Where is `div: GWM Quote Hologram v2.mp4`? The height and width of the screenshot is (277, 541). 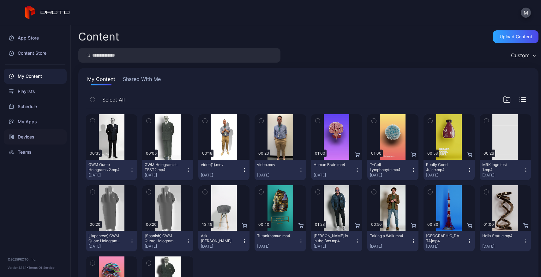 div: GWM Quote Hologram v2.mp4 is located at coordinates (106, 167).